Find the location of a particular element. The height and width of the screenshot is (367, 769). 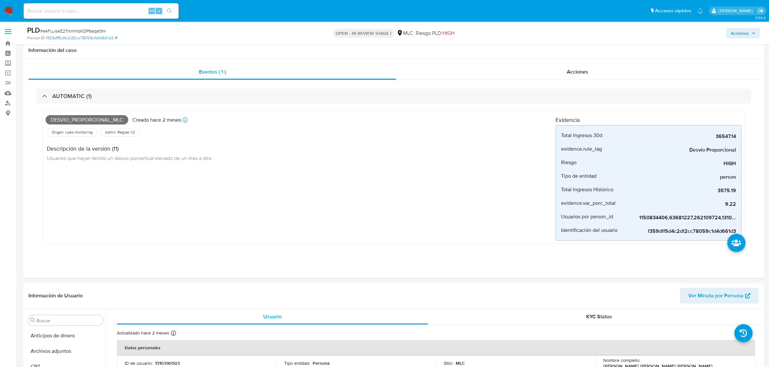

div: MLC is located at coordinates (405, 33).